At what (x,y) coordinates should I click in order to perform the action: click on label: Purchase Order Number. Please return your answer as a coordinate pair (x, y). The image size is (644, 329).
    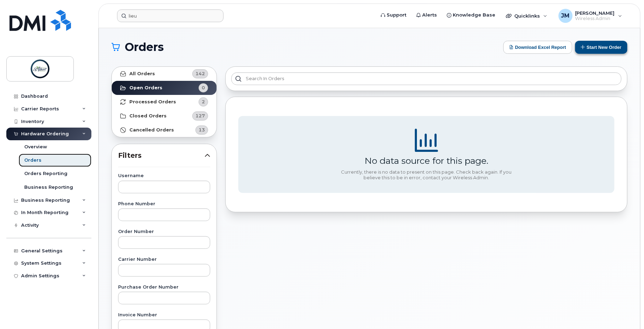
    Looking at the image, I should click on (164, 288).